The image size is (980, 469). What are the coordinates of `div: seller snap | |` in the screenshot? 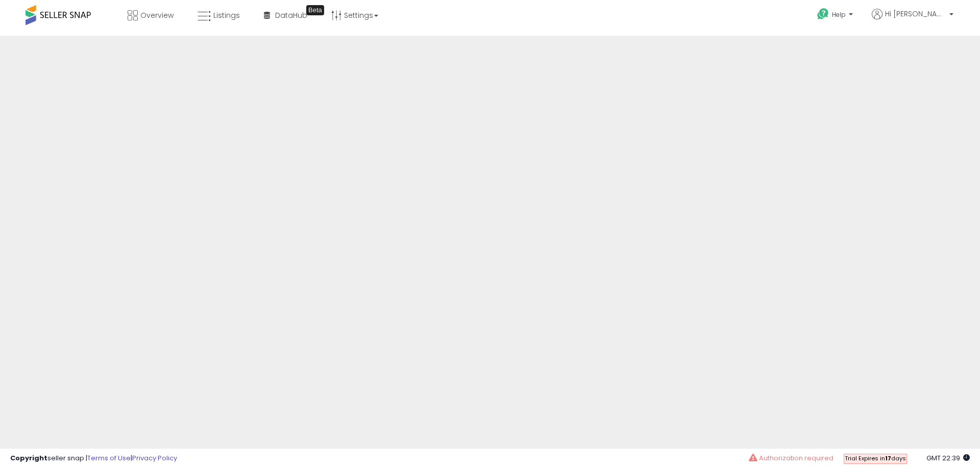 It's located at (93, 459).